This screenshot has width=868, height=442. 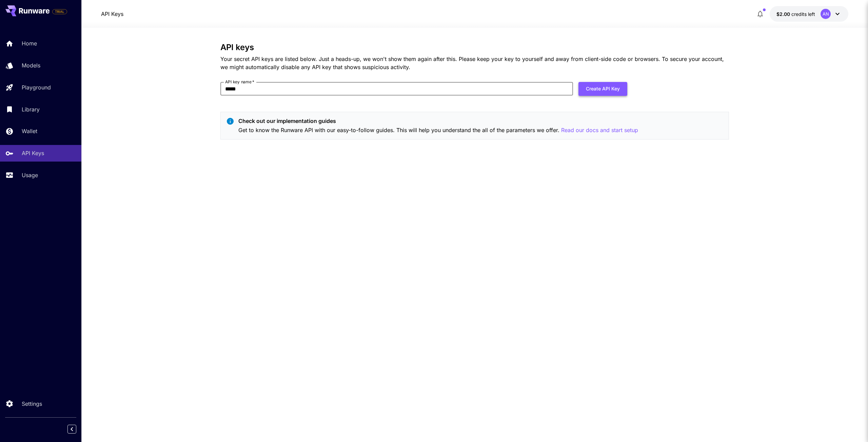 What do you see at coordinates (599, 130) in the screenshot?
I see `p: Read our docs and start setup` at bounding box center [599, 130].